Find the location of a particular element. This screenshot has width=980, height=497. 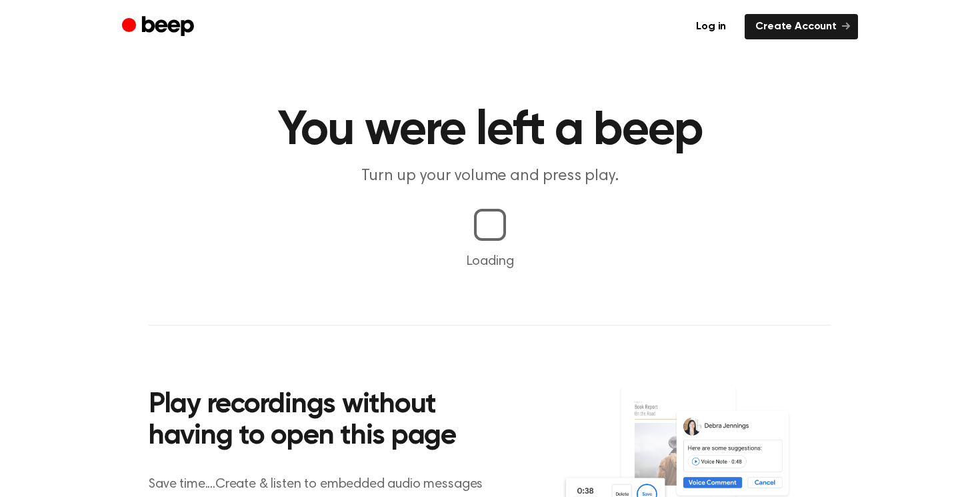

p: Turn up your volume and press play. is located at coordinates (490, 176).